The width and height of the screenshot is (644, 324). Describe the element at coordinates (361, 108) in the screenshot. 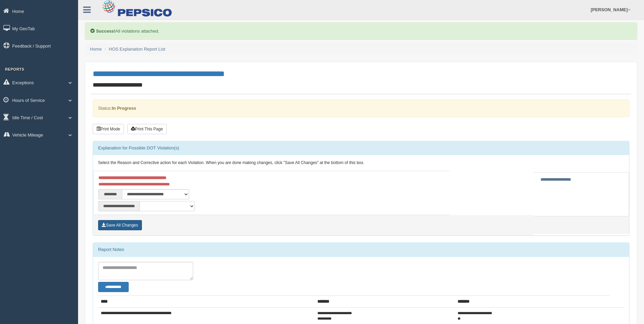

I see `div: Status:` at that location.